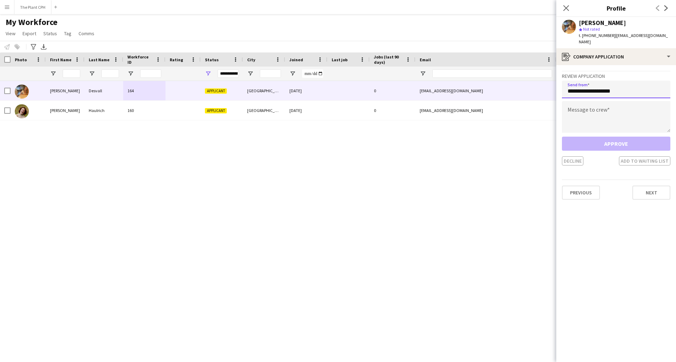 Image resolution: width=676 pixels, height=362 pixels. What do you see at coordinates (33, 47) in the screenshot?
I see `app-action-btn: Advanced filters` at bounding box center [33, 47].